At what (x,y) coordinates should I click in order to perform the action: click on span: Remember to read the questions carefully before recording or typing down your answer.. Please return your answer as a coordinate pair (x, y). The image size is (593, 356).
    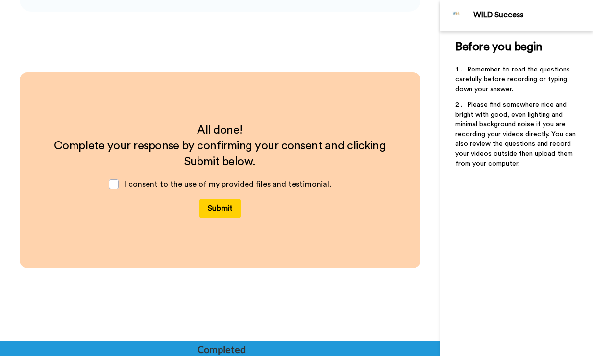
    Looking at the image, I should click on (514, 79).